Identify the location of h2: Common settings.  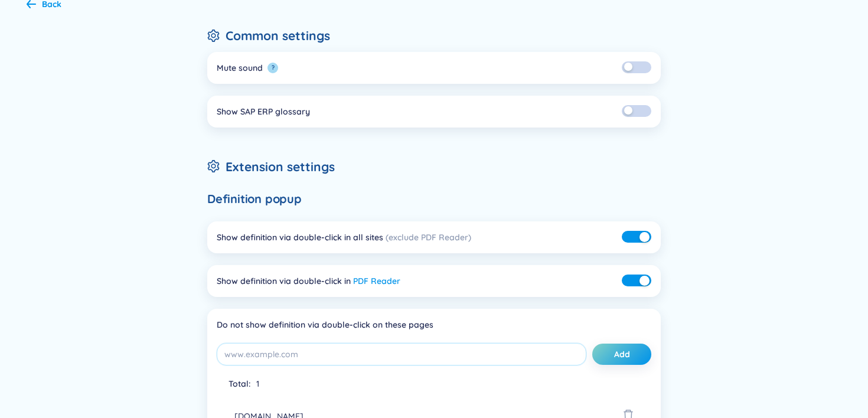
(434, 35).